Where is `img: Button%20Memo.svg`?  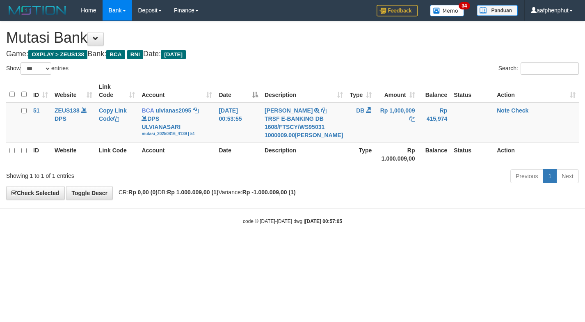 img: Button%20Memo.svg is located at coordinates (447, 11).